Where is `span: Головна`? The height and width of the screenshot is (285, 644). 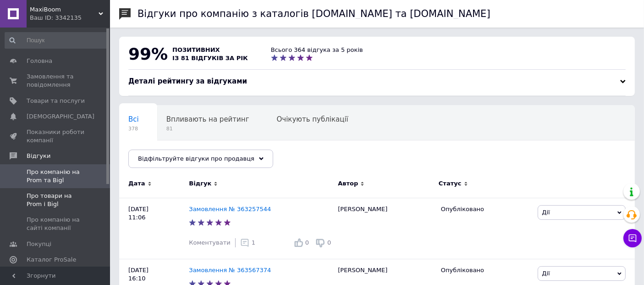 span: Головна is located at coordinates (39, 61).